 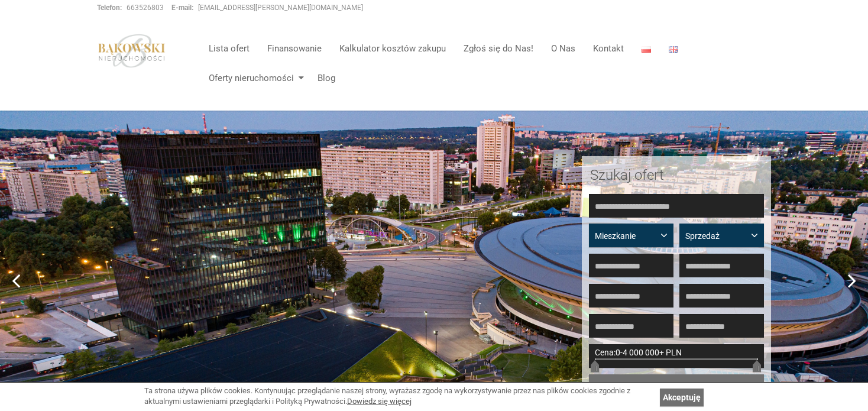 I want to click on a: 663526803, so click(x=145, y=8).